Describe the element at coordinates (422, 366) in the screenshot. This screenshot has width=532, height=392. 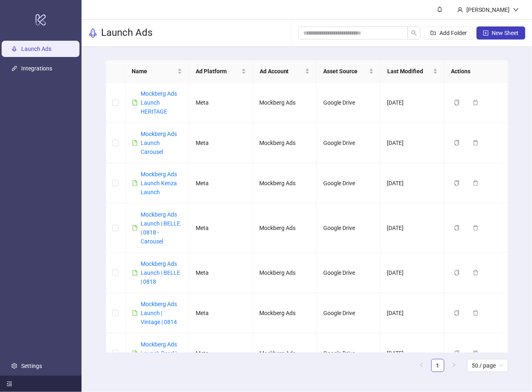
I see `li: Previous Page` at that location.